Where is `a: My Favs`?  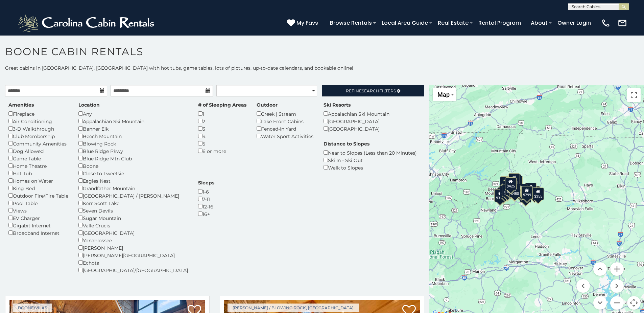
a: My Favs is located at coordinates (303, 23).